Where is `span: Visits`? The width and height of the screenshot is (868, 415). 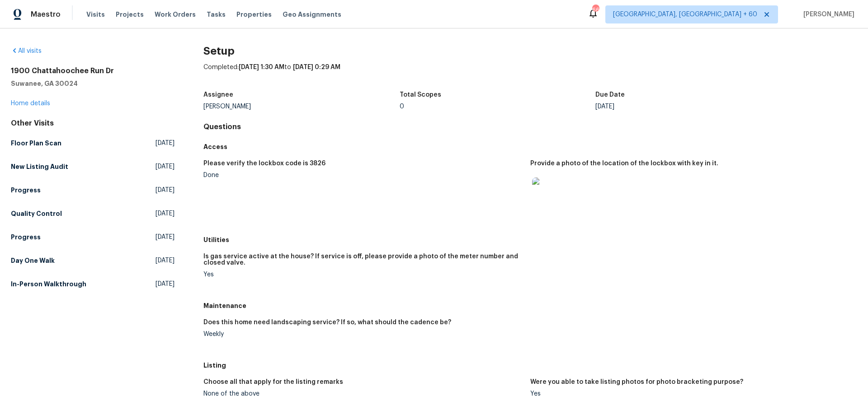
span: Visits is located at coordinates (95, 15).